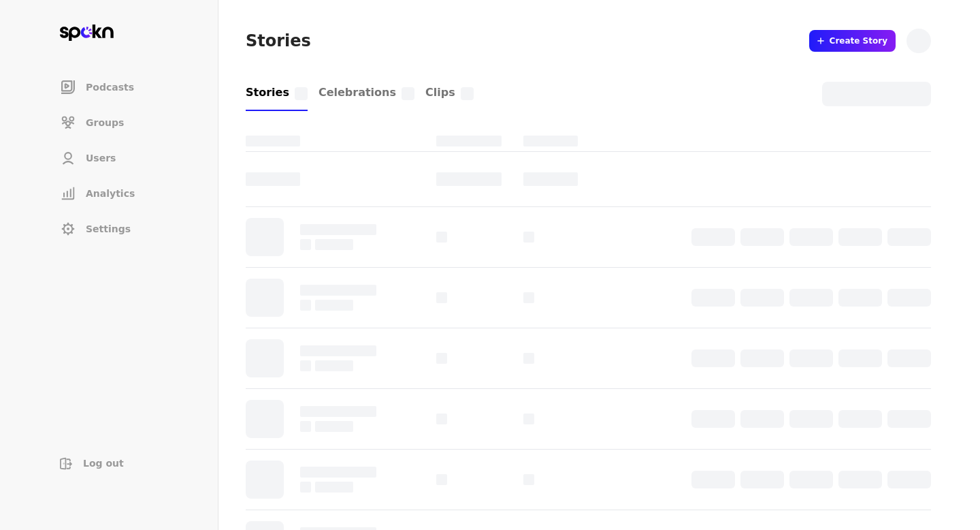 This screenshot has height=530, width=980. I want to click on a: Stories0, so click(276, 93).